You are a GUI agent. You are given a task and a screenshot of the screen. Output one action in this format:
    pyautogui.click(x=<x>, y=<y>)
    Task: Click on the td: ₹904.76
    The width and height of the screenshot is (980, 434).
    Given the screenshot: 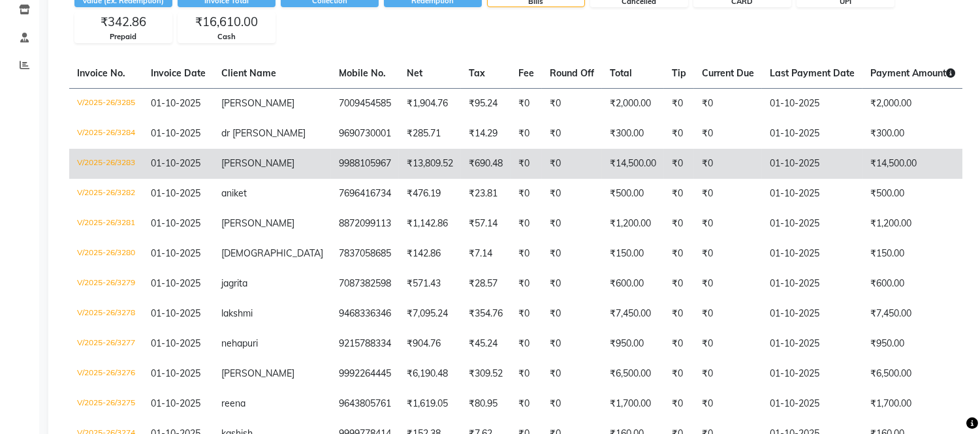 What is the action you would take?
    pyautogui.click(x=430, y=344)
    